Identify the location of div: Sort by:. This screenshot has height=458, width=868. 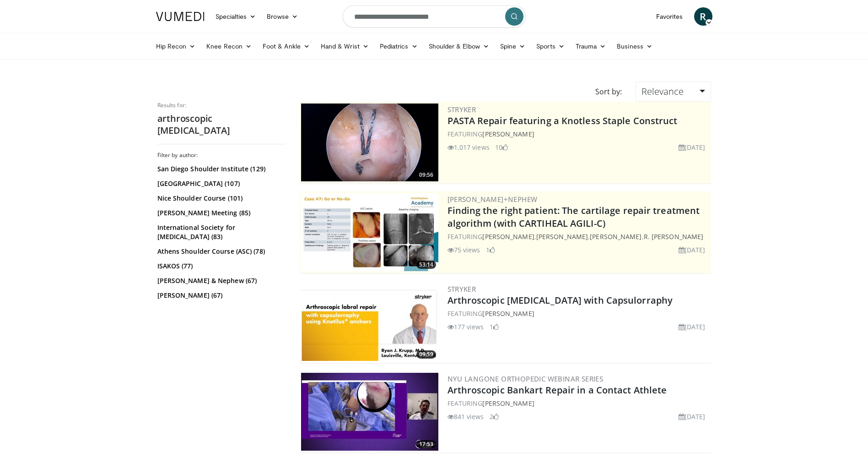
(608, 92).